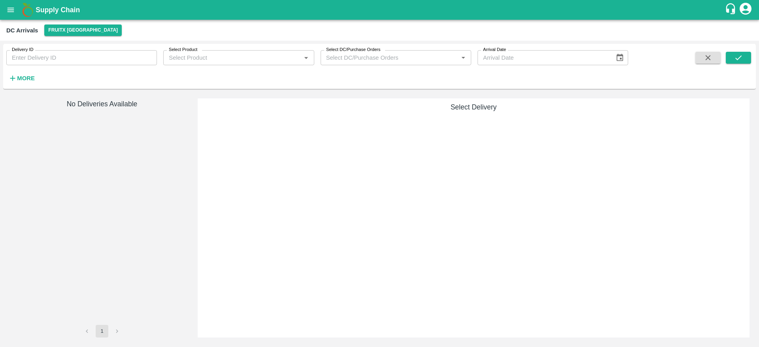 This screenshot has width=759, height=347. I want to click on button: More, so click(21, 78).